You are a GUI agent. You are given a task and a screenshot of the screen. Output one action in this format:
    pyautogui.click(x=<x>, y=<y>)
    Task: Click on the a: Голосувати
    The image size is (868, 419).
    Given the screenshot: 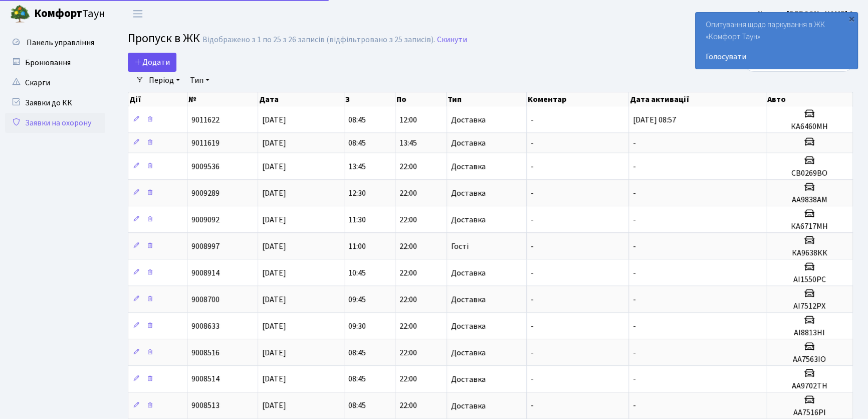 What is the action you would take?
    pyautogui.click(x=776, y=57)
    